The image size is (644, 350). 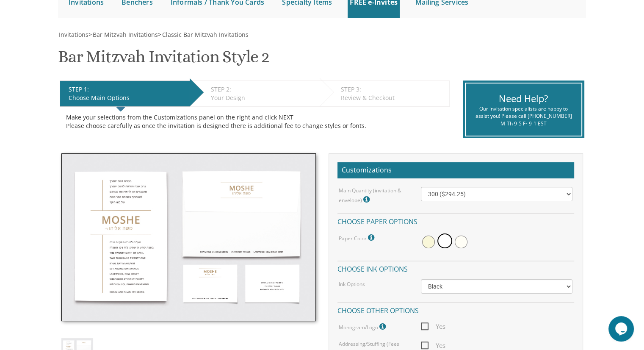 What do you see at coordinates (263, 98) in the screenshot?
I see `div: Your Design` at bounding box center [263, 98].